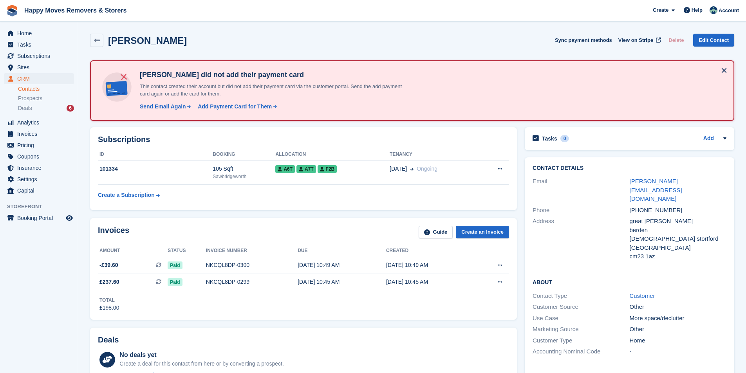  I want to click on a: Preview store, so click(69, 218).